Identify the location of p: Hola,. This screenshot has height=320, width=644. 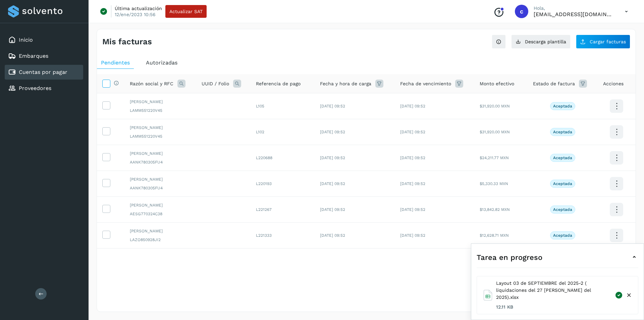
(574, 8).